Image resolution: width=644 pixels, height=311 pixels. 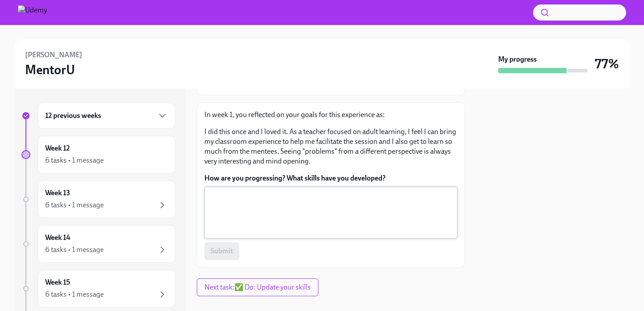 What do you see at coordinates (258, 288) in the screenshot?
I see `button: Next task:✅ Do: Update your skills` at bounding box center [258, 288].